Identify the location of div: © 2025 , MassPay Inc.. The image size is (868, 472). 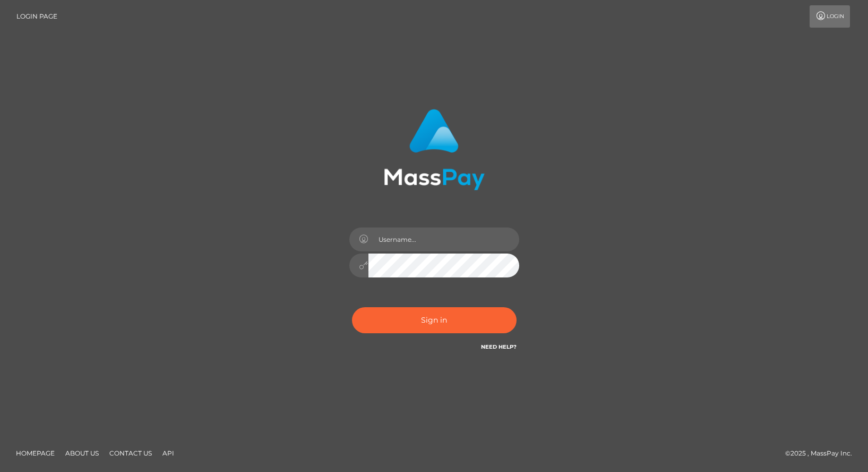
(822, 453).